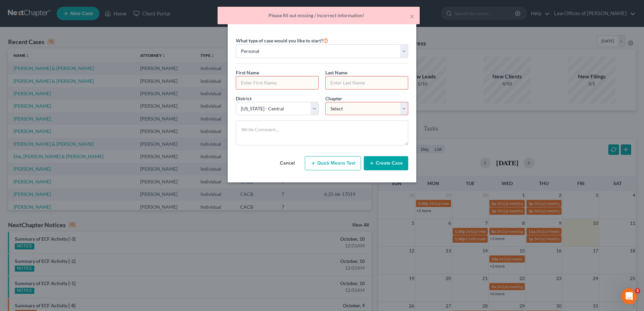 The height and width of the screenshot is (311, 644). I want to click on button: Create Case, so click(386, 164).